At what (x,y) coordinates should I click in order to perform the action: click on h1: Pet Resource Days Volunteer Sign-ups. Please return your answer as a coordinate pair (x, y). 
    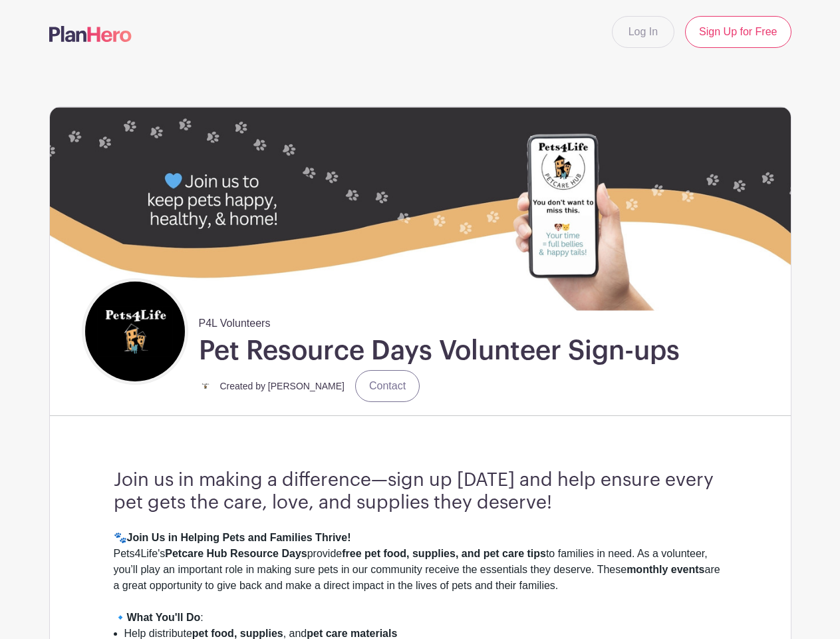
    Looking at the image, I should click on (439, 351).